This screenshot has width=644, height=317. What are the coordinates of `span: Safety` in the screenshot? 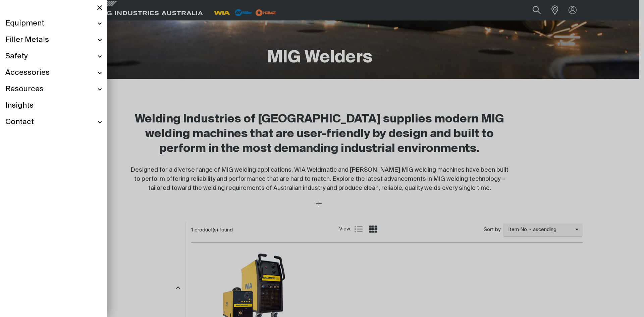 It's located at (17, 56).